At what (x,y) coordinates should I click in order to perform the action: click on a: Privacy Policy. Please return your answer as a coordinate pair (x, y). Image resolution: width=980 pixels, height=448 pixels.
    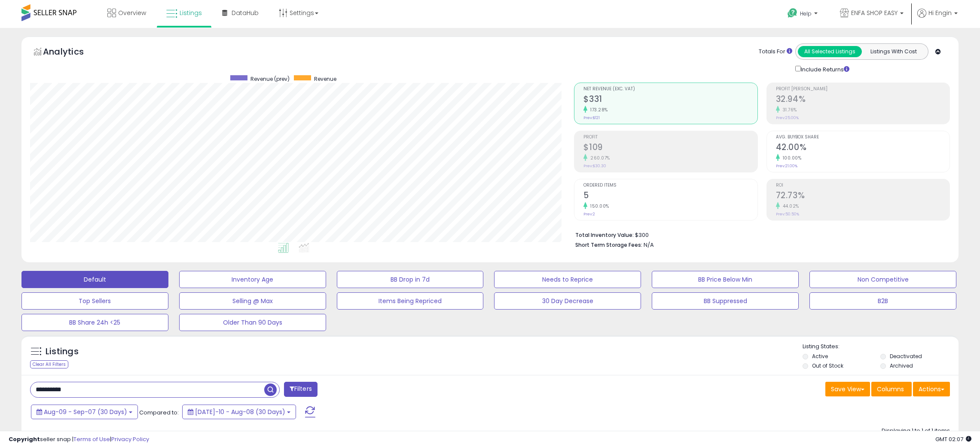
    Looking at the image, I should click on (130, 439).